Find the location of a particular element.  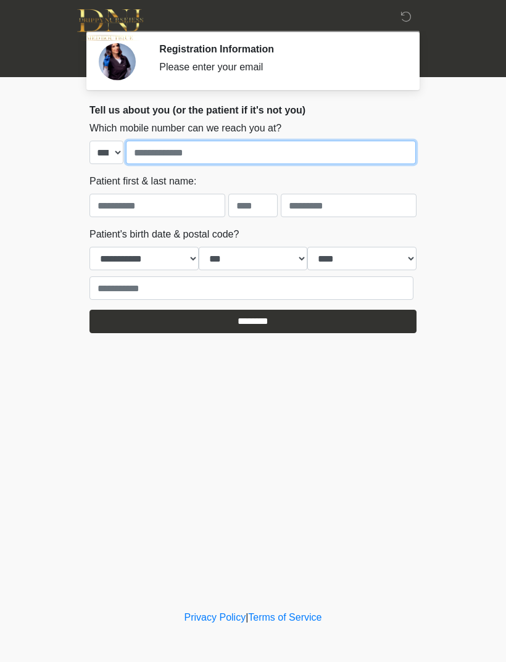

label: Patient's birth date & postal code? is located at coordinates (164, 235).